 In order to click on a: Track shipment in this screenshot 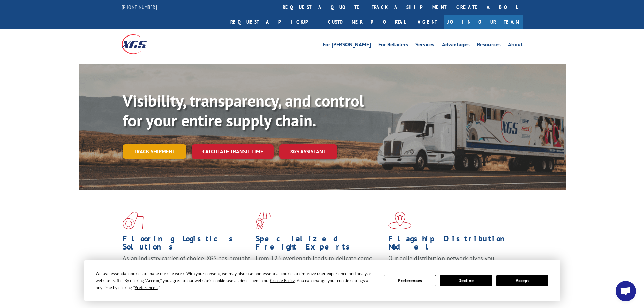, I will do `click(155, 152)`.